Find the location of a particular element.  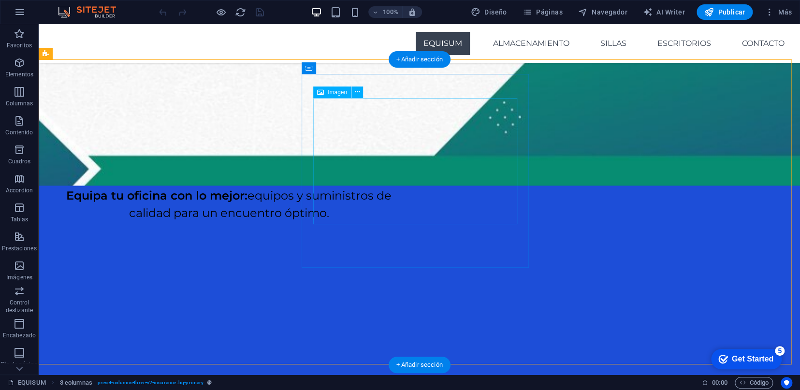

img: Editor Logo is located at coordinates (92, 12).